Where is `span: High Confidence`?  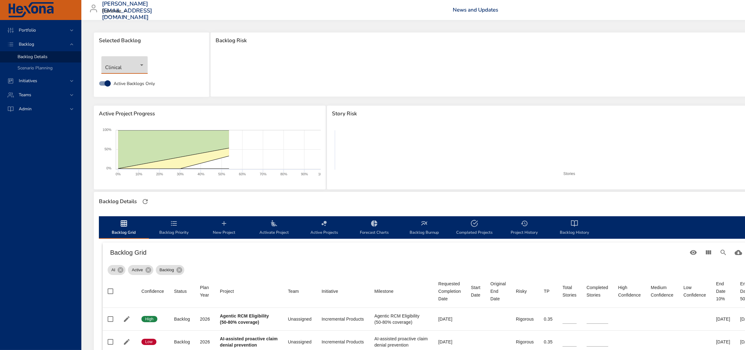
span: High Confidence is located at coordinates (629, 292).